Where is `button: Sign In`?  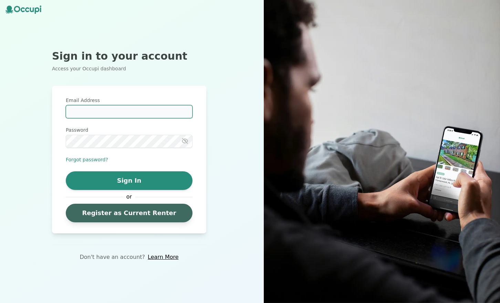
button: Sign In is located at coordinates (129, 180).